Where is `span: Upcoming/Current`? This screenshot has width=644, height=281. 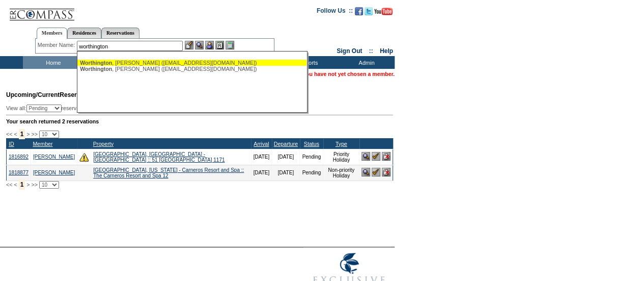
span: Upcoming/Current is located at coordinates (33, 95).